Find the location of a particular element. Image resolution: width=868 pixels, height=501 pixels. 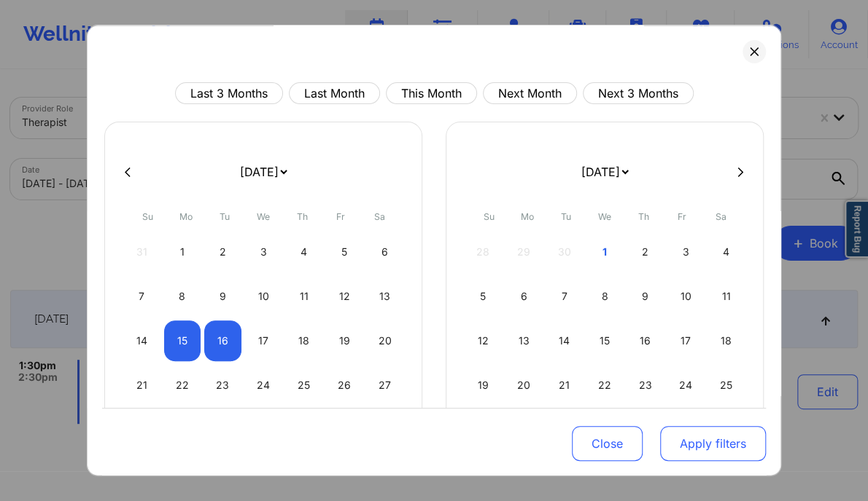

div: Tue Oct 14 2025 is located at coordinates (564, 341).